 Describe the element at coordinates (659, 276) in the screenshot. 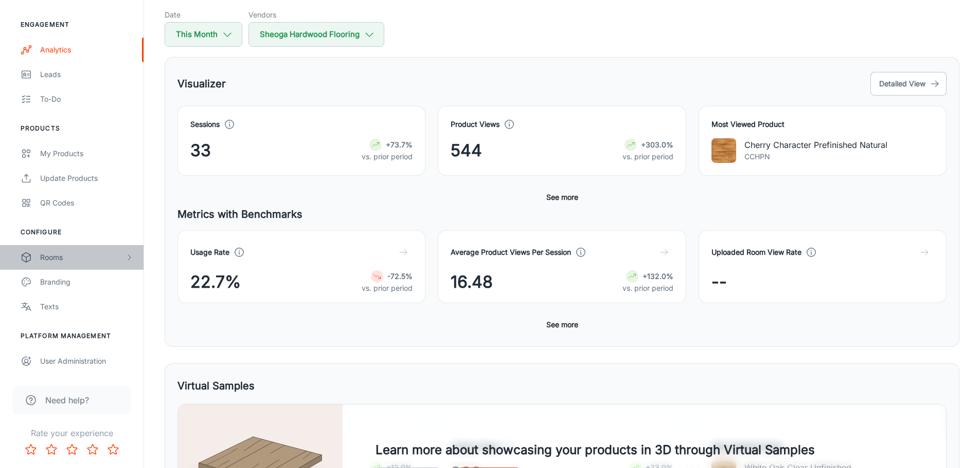

I see `strong: +132.0%` at that location.